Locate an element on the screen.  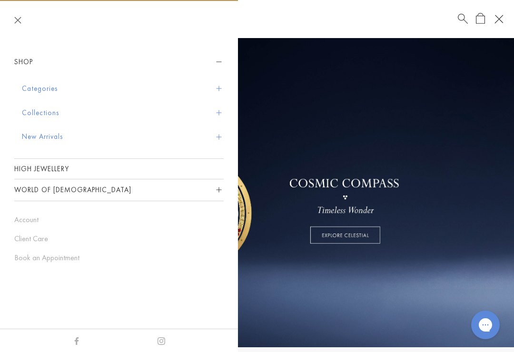
button: Collections is located at coordinates (123, 113).